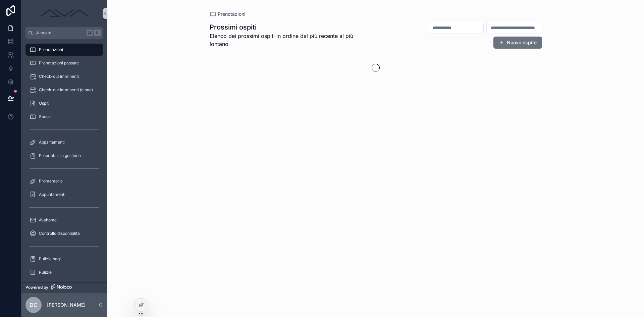 This screenshot has height=317, width=644. Describe the element at coordinates (59, 76) in the screenshot. I see `span: Check-out imminenti` at that location.